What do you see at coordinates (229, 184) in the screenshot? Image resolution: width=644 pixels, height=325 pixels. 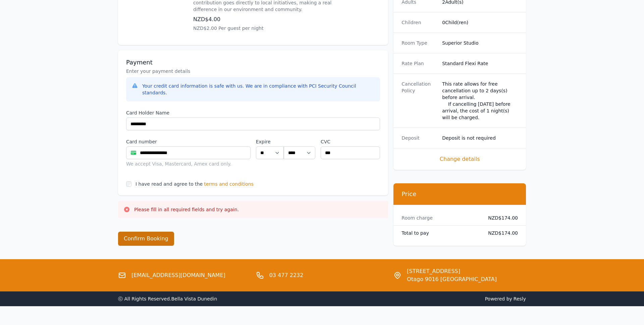 I see `span: terms and conditions` at bounding box center [229, 184].